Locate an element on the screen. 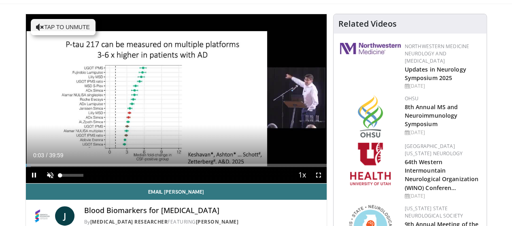 Image resolution: width=512 pixels, height=226 pixels. img: da959c7f-65a6-4fcf-a939-c8c702e0a770.png.150x105_q85_autocrop_double_scale_upscale_version-0.2.png is located at coordinates (370, 116).